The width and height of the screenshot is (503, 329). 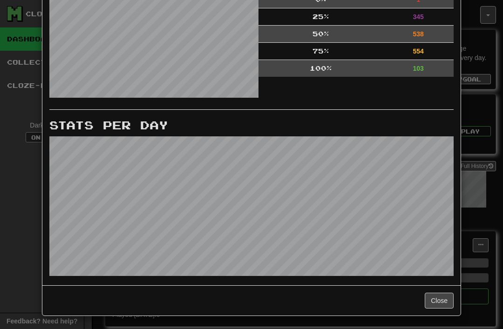 I want to click on td: 75 %, so click(x=320, y=51).